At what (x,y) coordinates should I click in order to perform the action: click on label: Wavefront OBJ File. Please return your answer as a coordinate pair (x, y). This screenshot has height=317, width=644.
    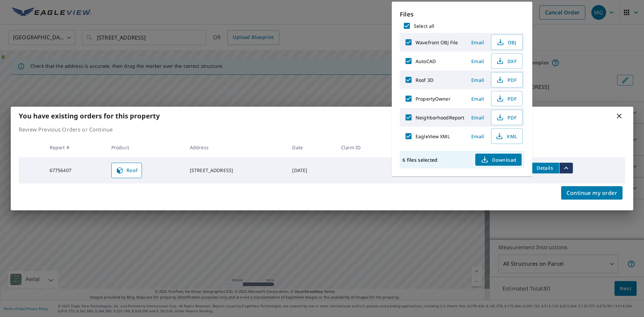
    Looking at the image, I should click on (437, 42).